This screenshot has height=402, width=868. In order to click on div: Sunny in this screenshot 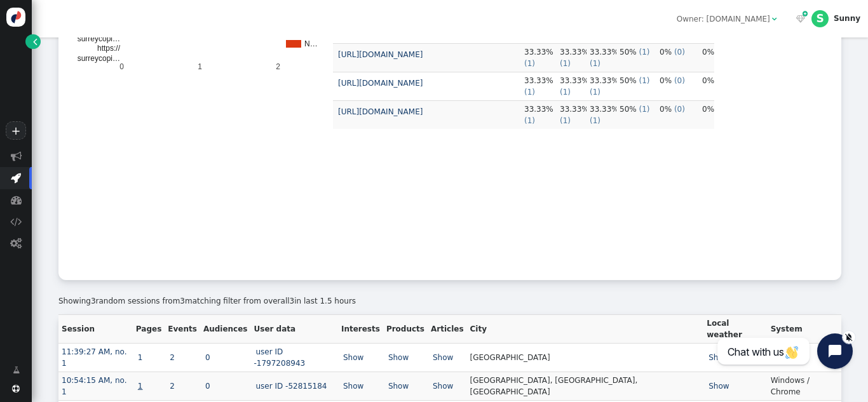, I will do `click(847, 18)`.